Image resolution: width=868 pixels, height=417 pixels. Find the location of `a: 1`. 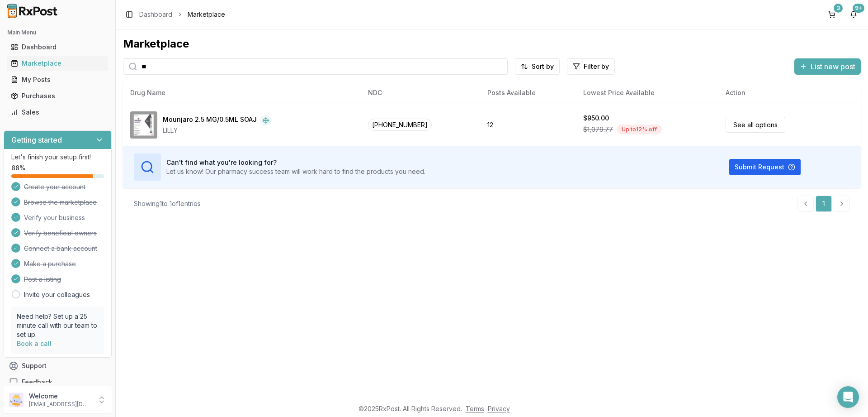

a: 1 is located at coordinates (824, 204).